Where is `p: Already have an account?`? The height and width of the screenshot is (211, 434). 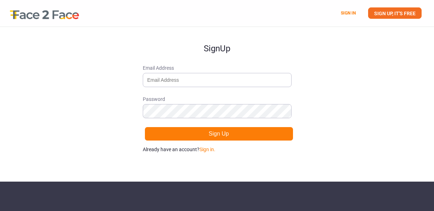 p: Already have an account? is located at coordinates (217, 150).